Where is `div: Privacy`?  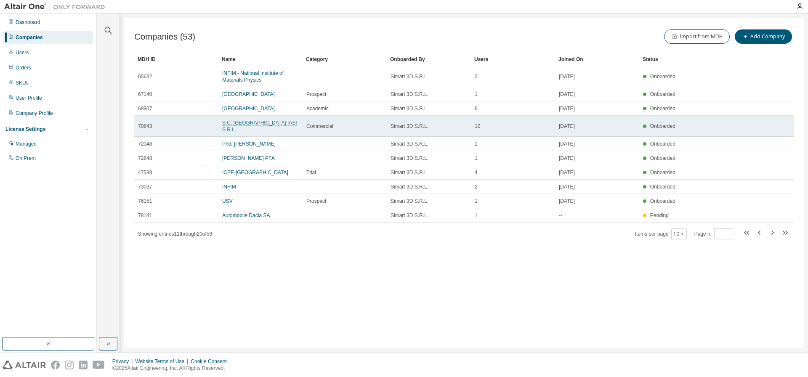
div: Privacy is located at coordinates (124, 361).